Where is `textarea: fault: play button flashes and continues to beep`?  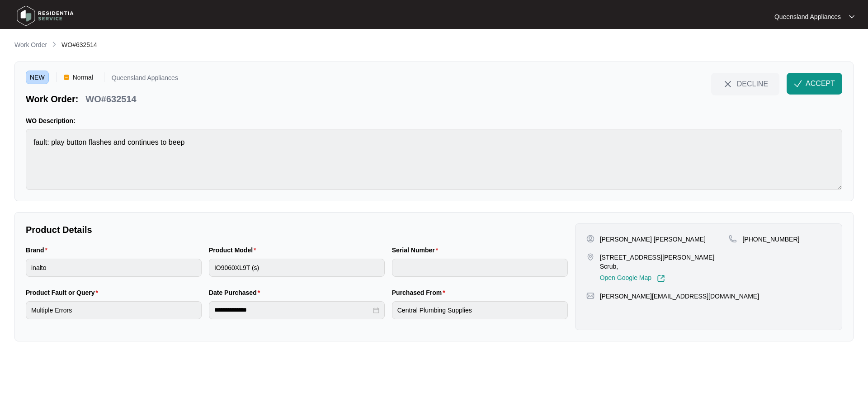
textarea: fault: play button flashes and continues to beep is located at coordinates (434, 159).